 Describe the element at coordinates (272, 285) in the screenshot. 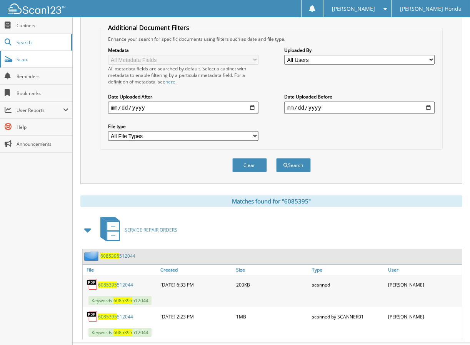

I see `div: 200KB` at that location.